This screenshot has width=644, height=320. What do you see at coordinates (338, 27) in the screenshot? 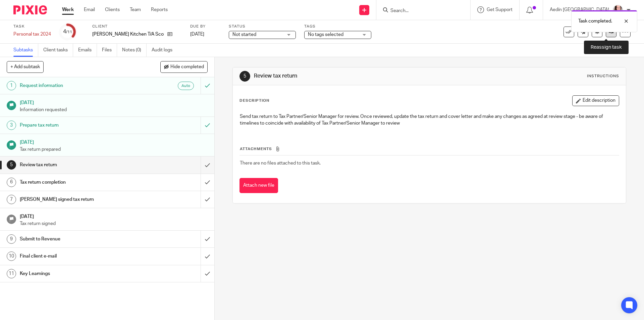
I see `label: Tags` at bounding box center [338, 27].